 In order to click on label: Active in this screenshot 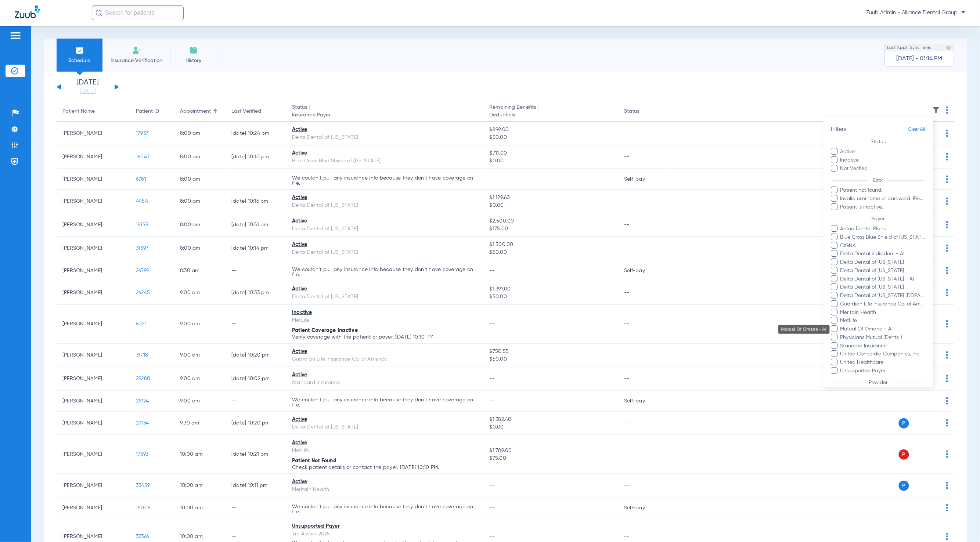, I will do `click(878, 151)`.